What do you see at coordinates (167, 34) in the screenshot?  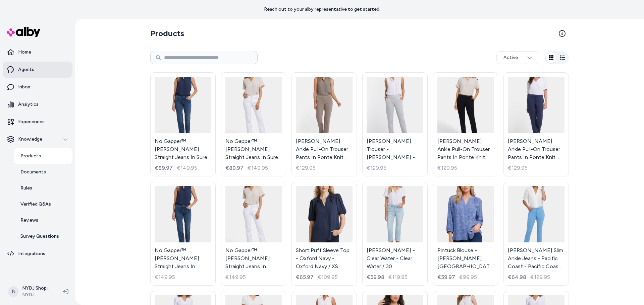 I see `h2: Products` at bounding box center [167, 34].